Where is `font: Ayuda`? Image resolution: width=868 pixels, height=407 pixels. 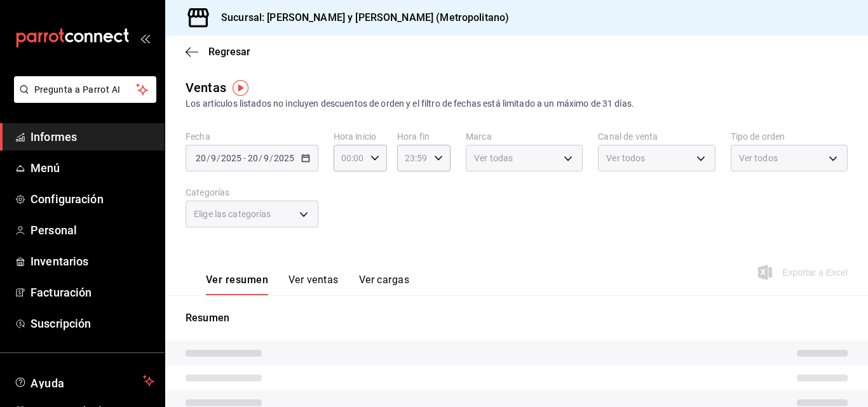
font: Ayuda is located at coordinates (48, 383).